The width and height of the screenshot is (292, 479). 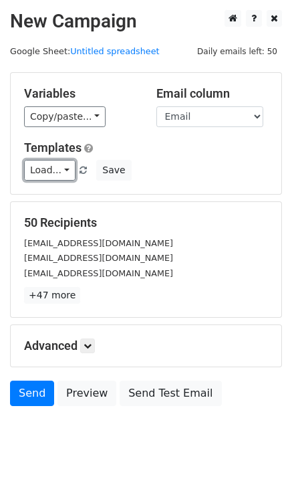 What do you see at coordinates (213, 94) in the screenshot?
I see `h5: Email column` at bounding box center [213, 94].